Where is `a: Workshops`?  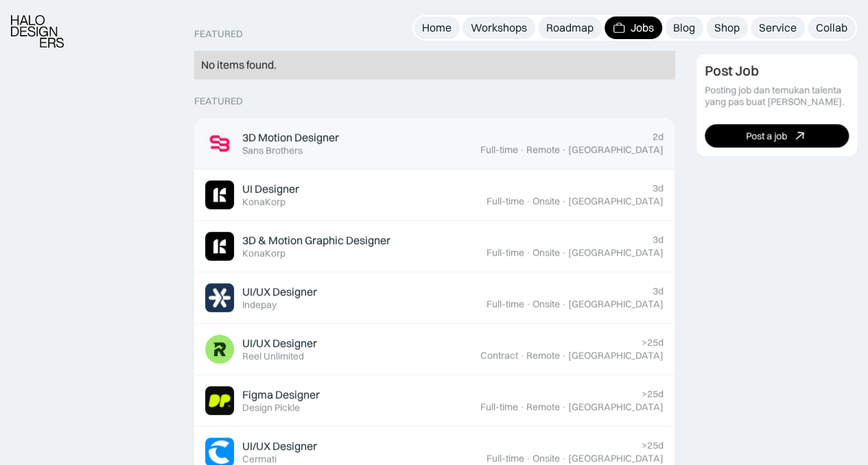 a: Workshops is located at coordinates (499, 28).